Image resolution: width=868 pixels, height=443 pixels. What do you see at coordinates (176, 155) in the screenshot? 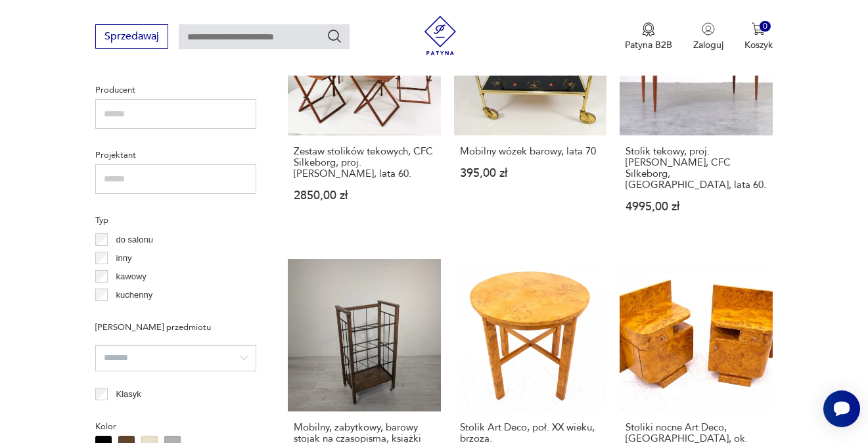
I see `p: Projektant` at bounding box center [176, 155].